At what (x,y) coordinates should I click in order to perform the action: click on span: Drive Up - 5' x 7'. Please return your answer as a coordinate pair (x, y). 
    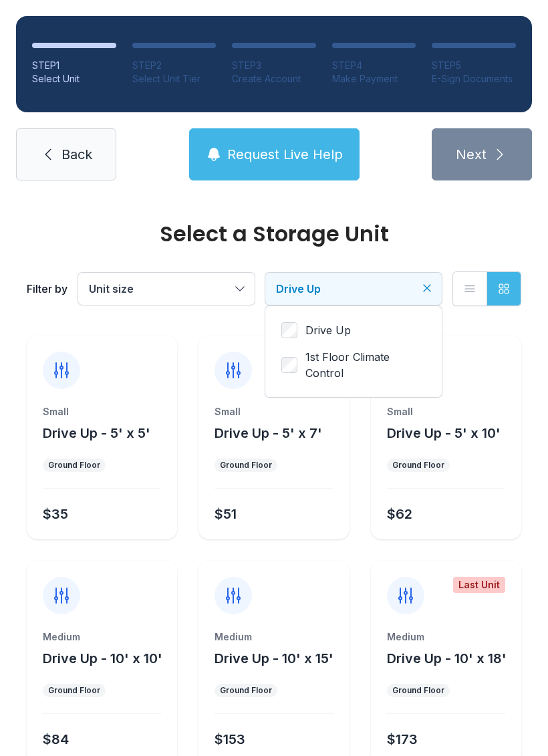
    Looking at the image, I should click on (268, 433).